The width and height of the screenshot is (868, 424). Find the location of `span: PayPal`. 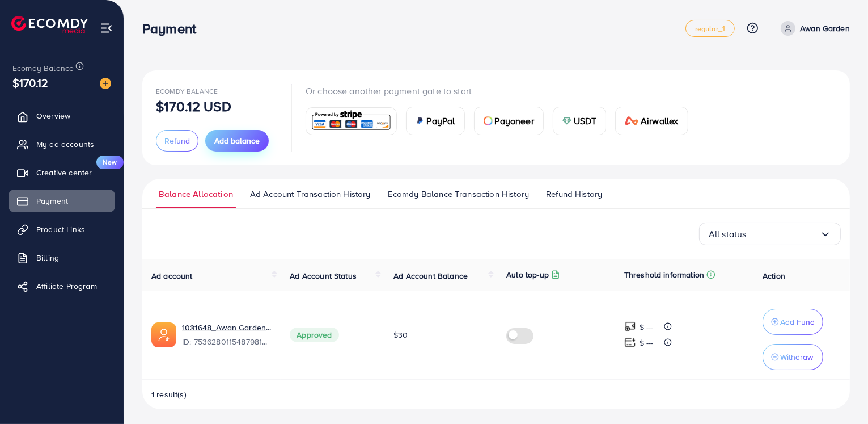

span: PayPal is located at coordinates (441, 121).